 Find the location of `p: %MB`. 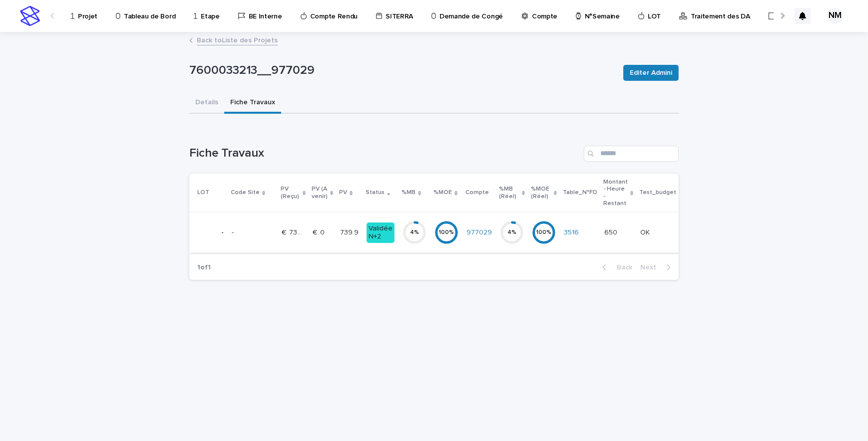

p: %MB is located at coordinates (409, 193).